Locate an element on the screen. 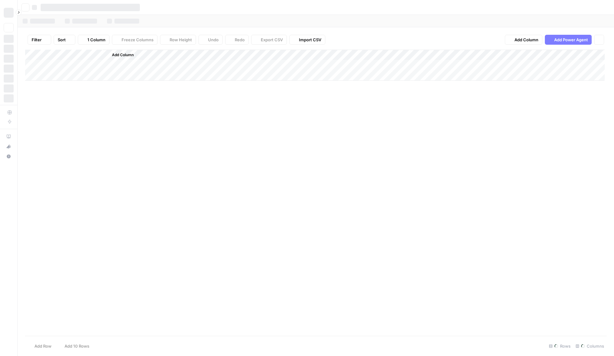 The width and height of the screenshot is (614, 356). button: Redo is located at coordinates (237, 40).